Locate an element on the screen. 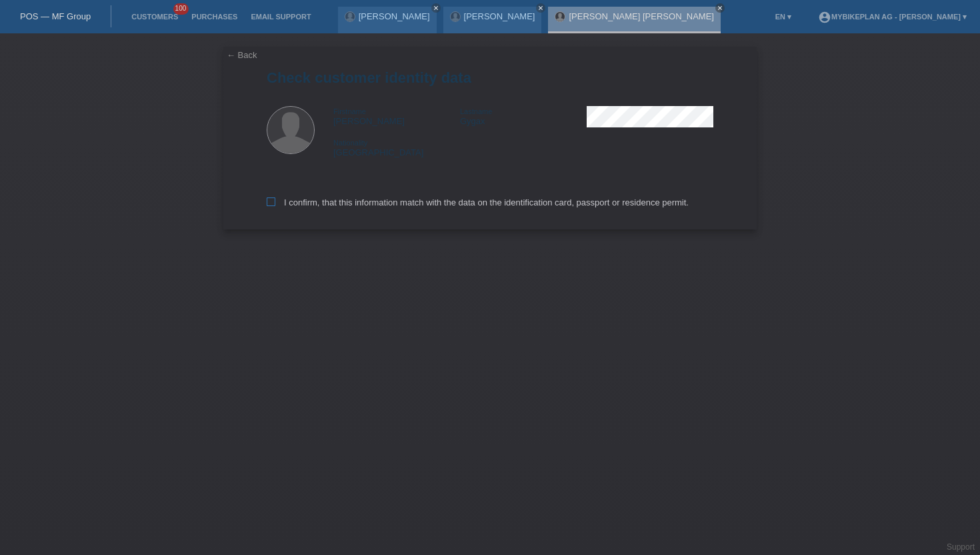  span: 100 is located at coordinates (181, 9).